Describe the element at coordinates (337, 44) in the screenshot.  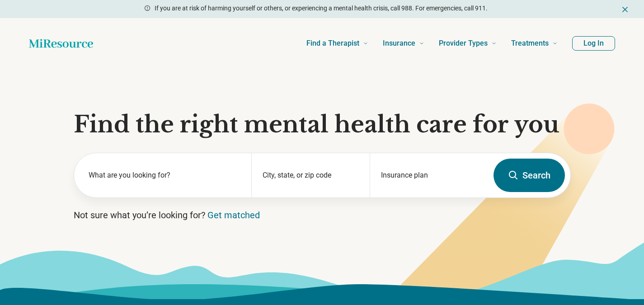
I see `a: Find a Therapist` at that location.